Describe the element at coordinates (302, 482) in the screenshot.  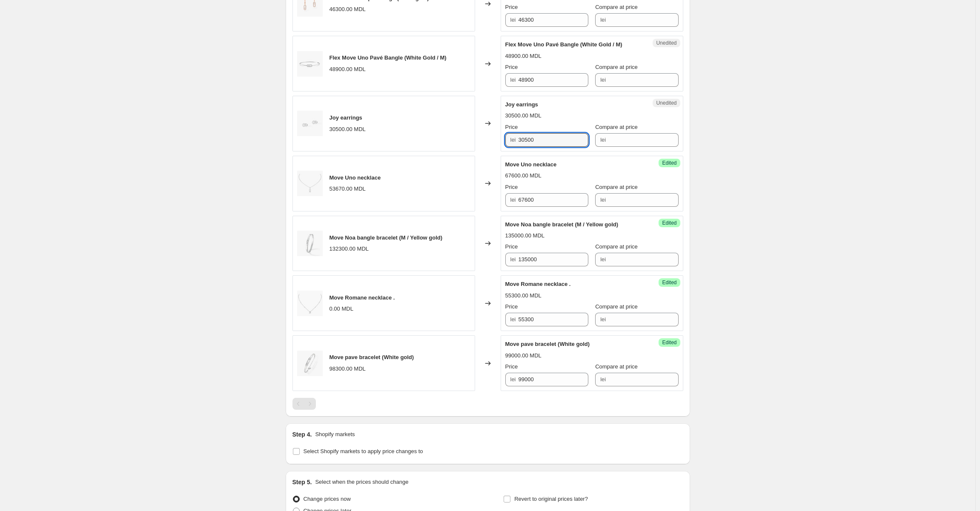
I see `h2: Step 5.` at that location.